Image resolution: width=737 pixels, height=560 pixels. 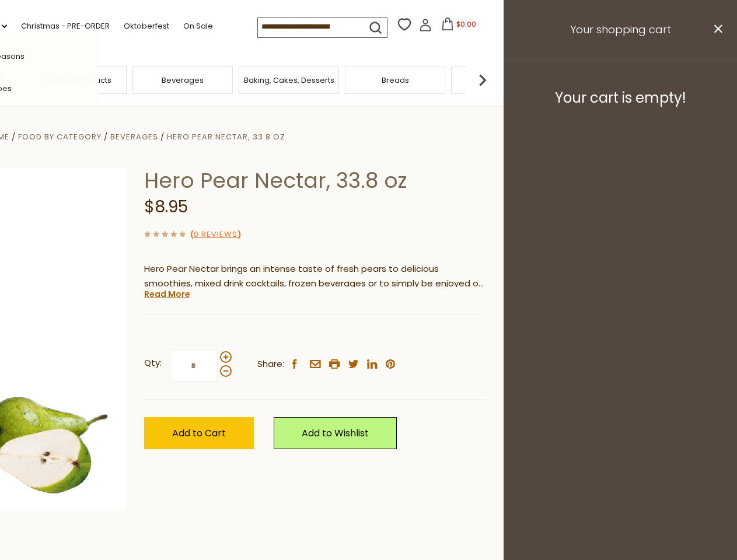 What do you see at coordinates (60, 136) in the screenshot?
I see `a: Food By Category` at bounding box center [60, 136].